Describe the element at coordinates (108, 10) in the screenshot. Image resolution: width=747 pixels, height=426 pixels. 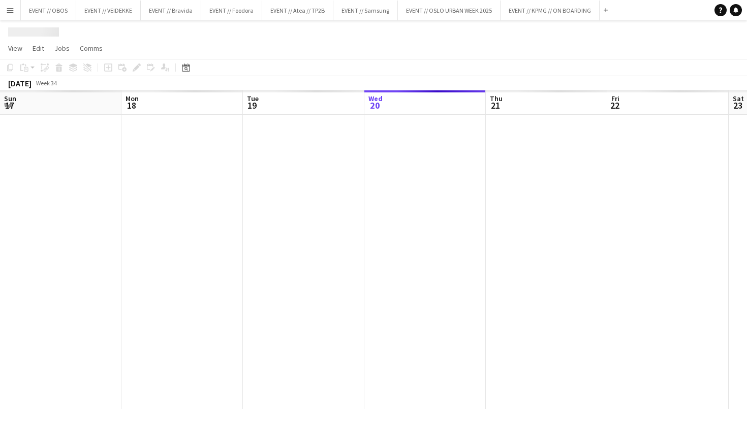
I see `button: EVENT // VEIDEKKE` at that location.